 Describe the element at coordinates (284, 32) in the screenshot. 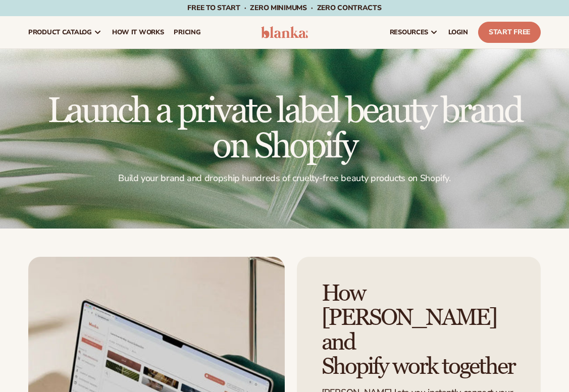

I see `img: logo` at that location.